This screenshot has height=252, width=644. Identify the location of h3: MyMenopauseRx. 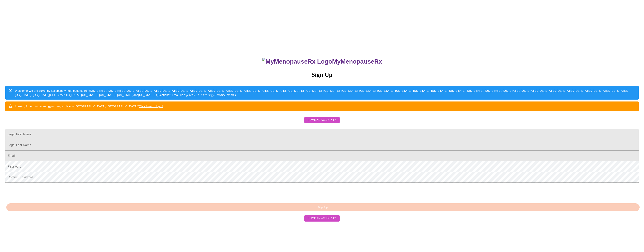
(322, 61).